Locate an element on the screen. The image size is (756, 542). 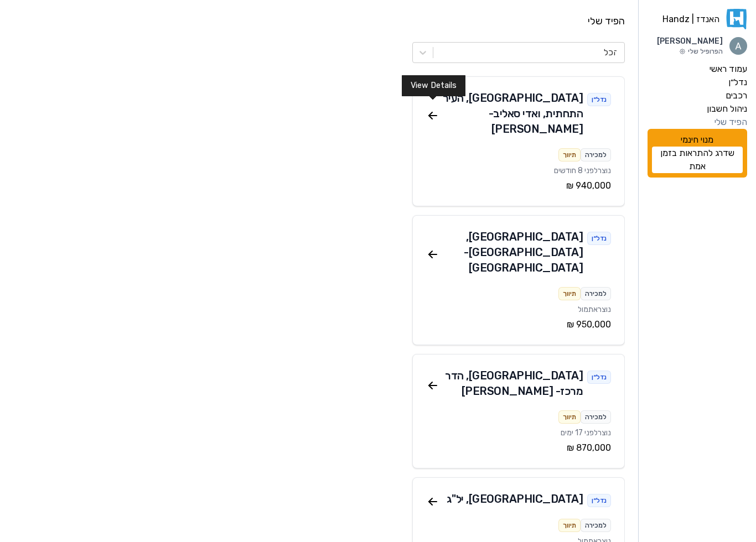
a: הפיד שלי is located at coordinates (697, 122).